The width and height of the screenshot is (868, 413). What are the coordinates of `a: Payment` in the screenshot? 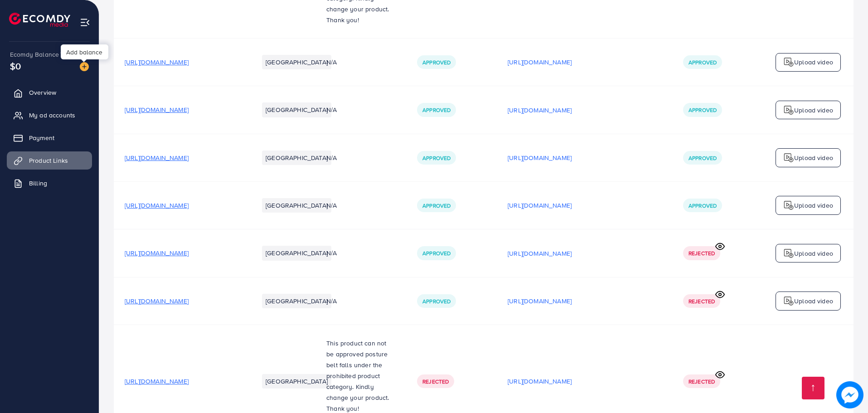 It's located at (50, 138).